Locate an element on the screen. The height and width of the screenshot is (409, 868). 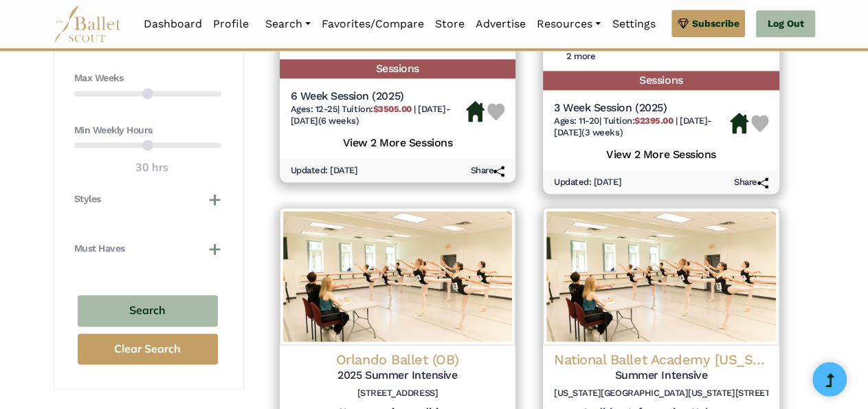
button: Clear Search is located at coordinates (148, 350).